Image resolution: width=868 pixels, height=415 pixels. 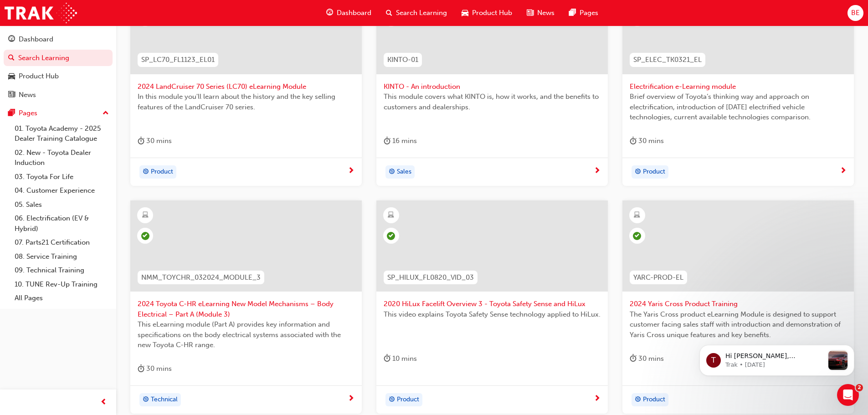 What do you see at coordinates (400, 141) in the screenshot?
I see `div: 16 mins` at bounding box center [400, 141].